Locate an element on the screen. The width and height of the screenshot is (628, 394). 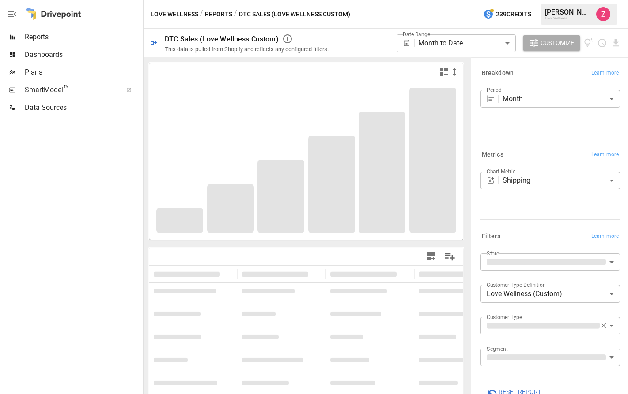
span: ™ is located at coordinates (66, 89).